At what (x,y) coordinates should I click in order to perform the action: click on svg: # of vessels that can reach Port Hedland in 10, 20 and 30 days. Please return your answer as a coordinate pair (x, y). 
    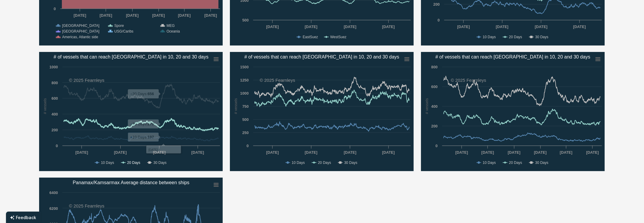
    Looking at the image, I should click on (322, 112).